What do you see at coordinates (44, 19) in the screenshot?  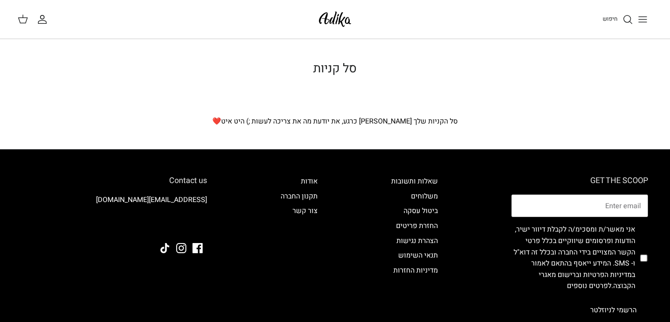 I see `a: החשבון שלי` at bounding box center [44, 19].